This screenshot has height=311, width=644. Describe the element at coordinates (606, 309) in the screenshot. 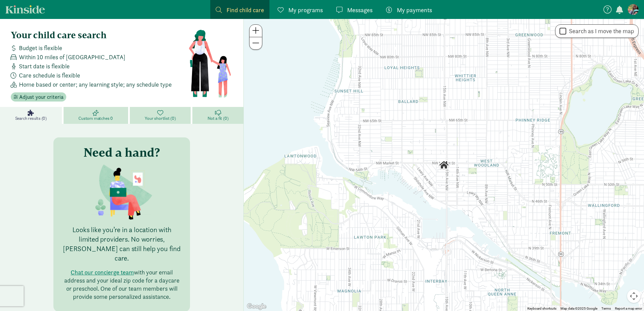

I see `a: Terms (opens in new tab)` at that location.